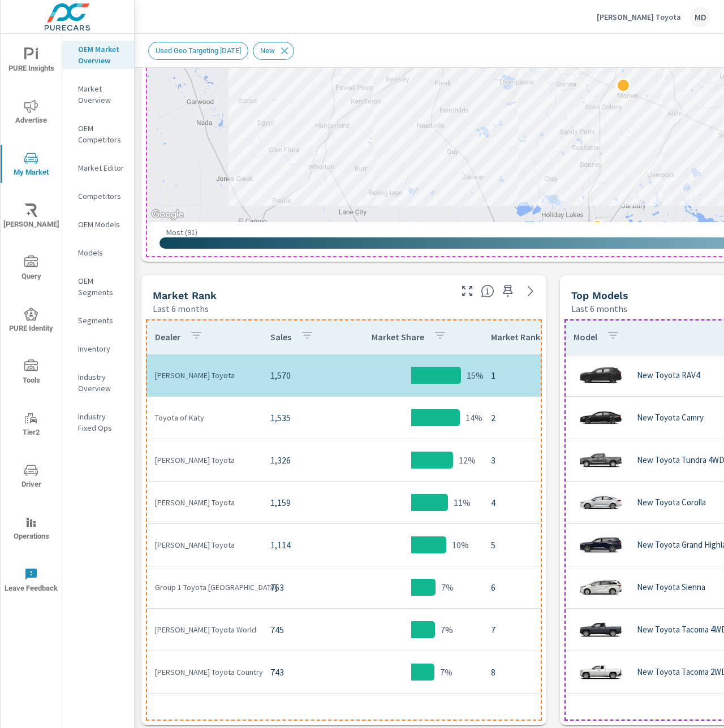 The image size is (724, 728). What do you see at coordinates (672, 502) in the screenshot?
I see `p: New Toyota Corolla` at bounding box center [672, 502].